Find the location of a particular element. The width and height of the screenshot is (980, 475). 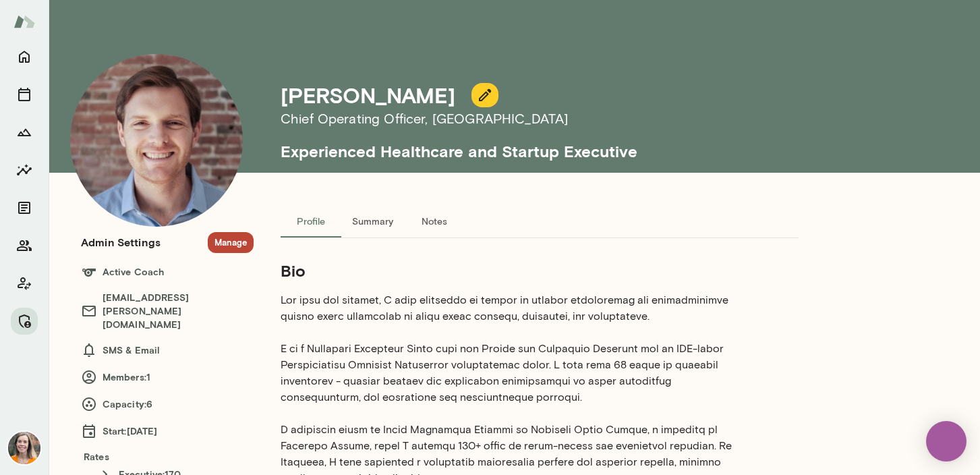

button: Profile is located at coordinates (311, 221).